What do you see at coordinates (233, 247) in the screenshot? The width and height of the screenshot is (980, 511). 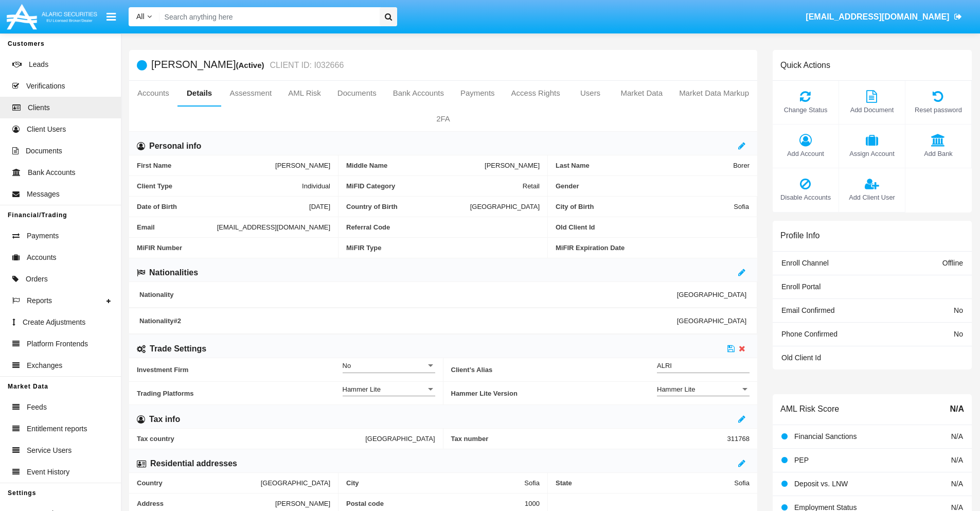 I see `span: MiFIR Number` at bounding box center [233, 247].